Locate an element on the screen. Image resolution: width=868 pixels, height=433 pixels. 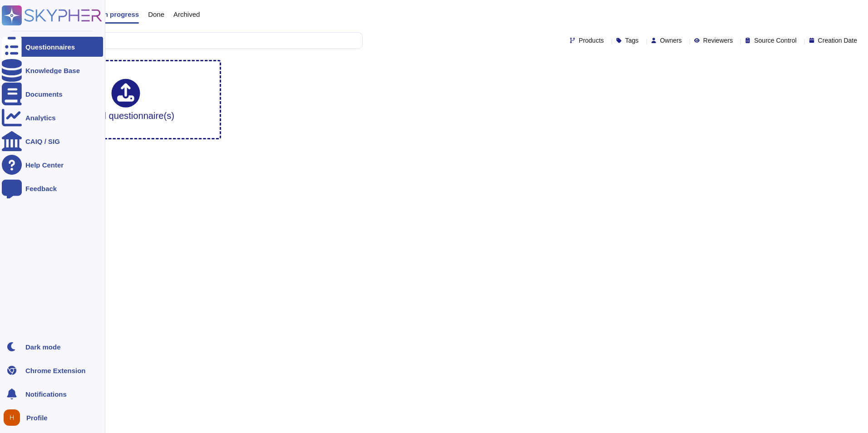
div: CAIQ / SIG is located at coordinates (42, 141).